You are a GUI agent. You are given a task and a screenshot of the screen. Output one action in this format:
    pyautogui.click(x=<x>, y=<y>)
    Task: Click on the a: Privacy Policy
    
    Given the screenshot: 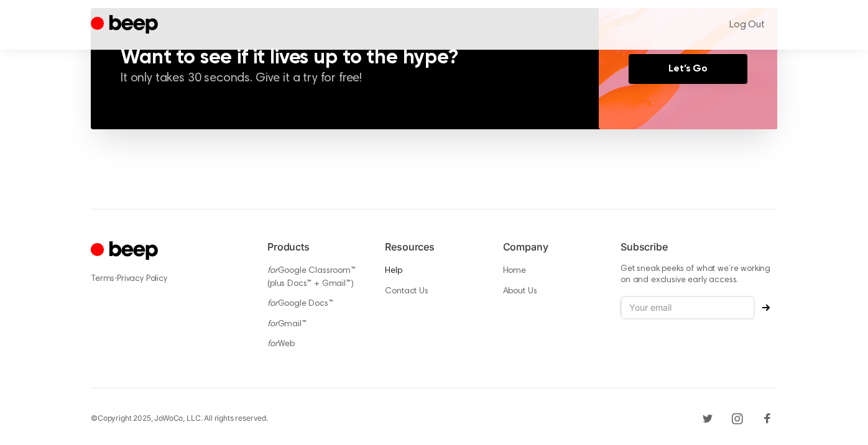 What is the action you would take?
    pyautogui.click(x=142, y=279)
    